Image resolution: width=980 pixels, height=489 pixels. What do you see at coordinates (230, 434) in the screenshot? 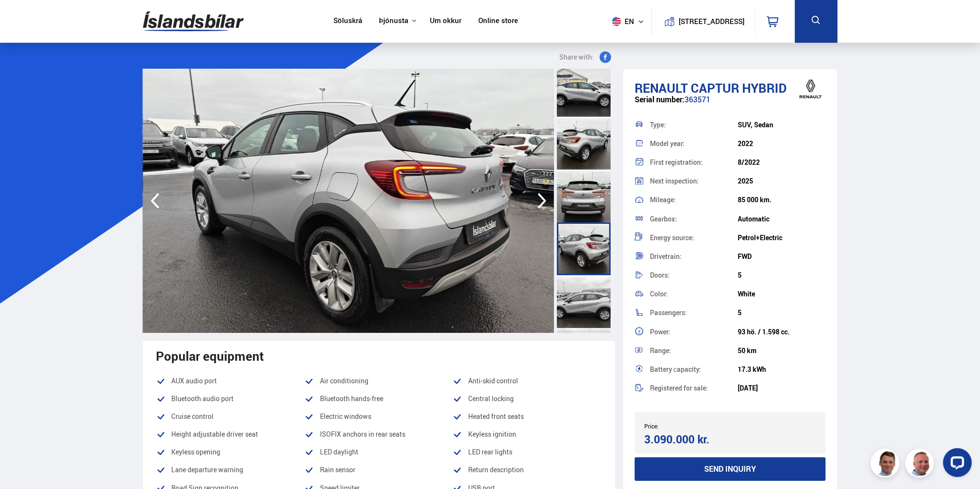
I see `li: Height adjustable driver seat` at bounding box center [230, 434].